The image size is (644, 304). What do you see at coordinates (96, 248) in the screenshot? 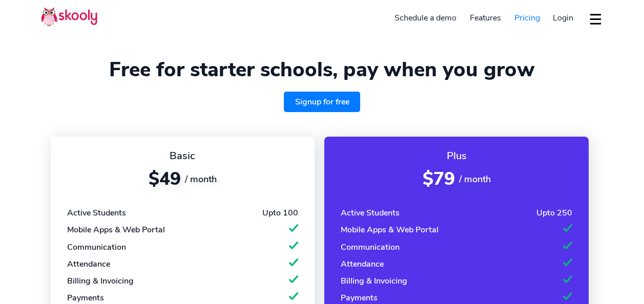
I see `div: Communication` at bounding box center [96, 248].